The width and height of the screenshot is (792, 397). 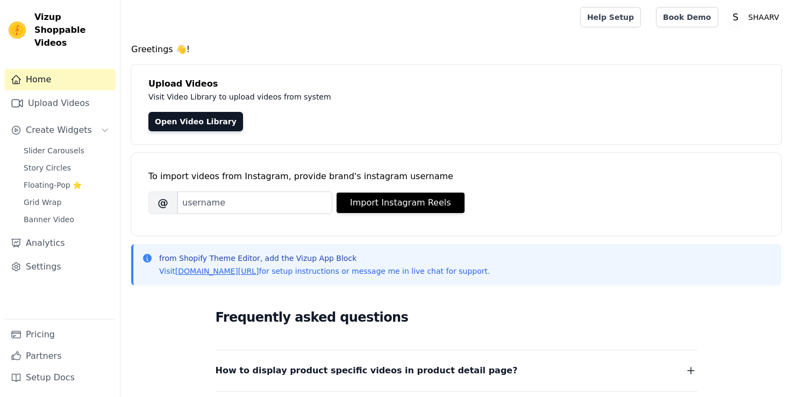 I want to click on a: Settings, so click(x=60, y=267).